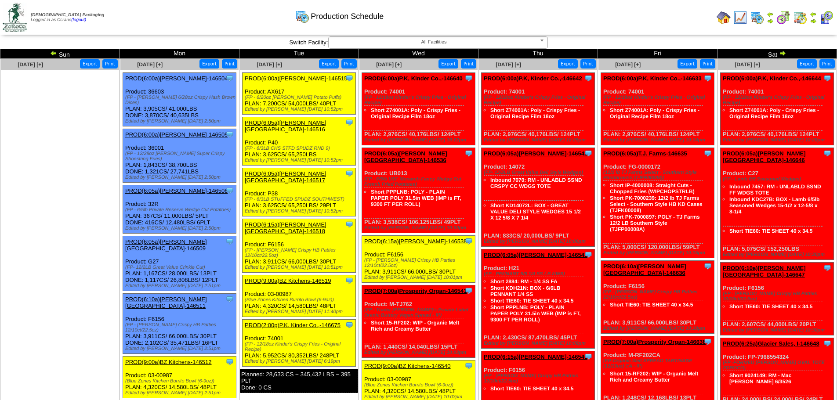 The image size is (837, 400). Describe the element at coordinates (538, 299) in the screenshot. I see `div: Product: H21 PLAN: 2,430CS / 87,470LBS / 45PLT` at that location.